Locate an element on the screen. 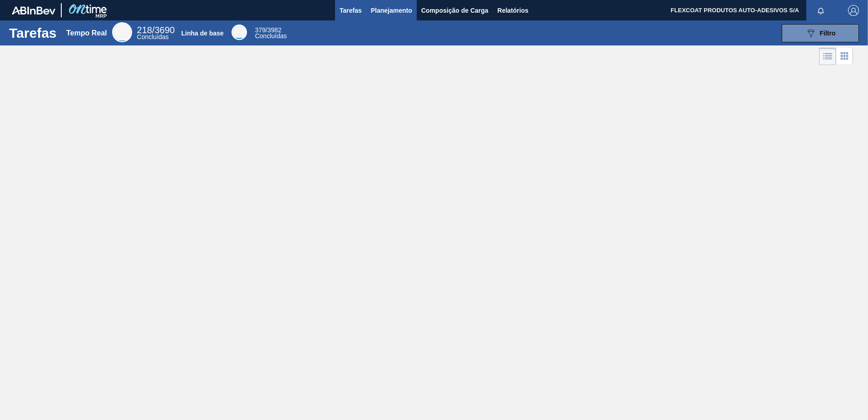 The width and height of the screenshot is (868, 420). span: Filtro is located at coordinates (828, 33).